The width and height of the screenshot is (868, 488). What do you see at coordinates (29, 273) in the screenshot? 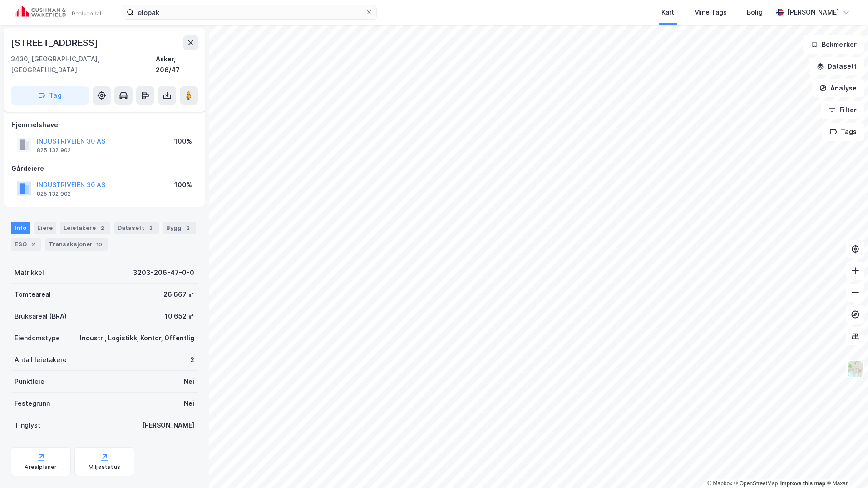
I see `div: Matrikkel` at bounding box center [29, 273].